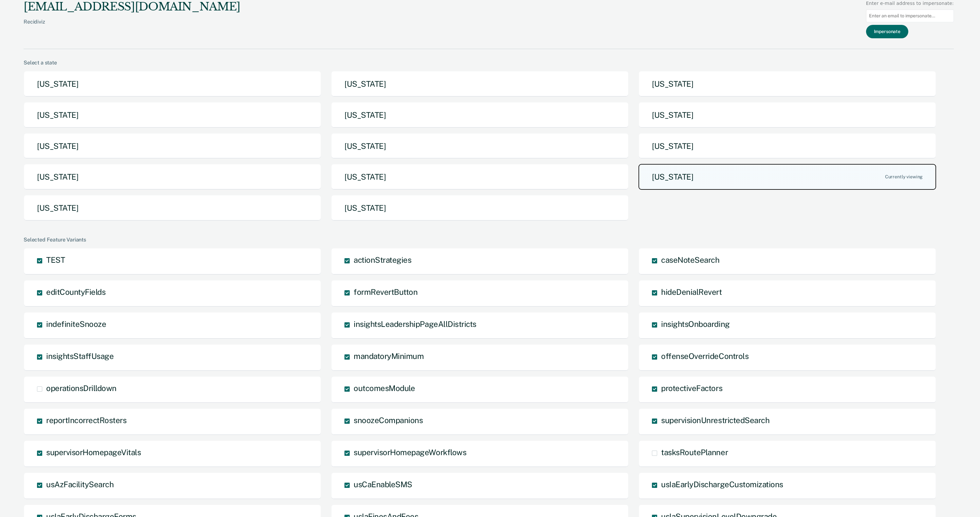  I want to click on div: Recidiviz, so click(132, 27).